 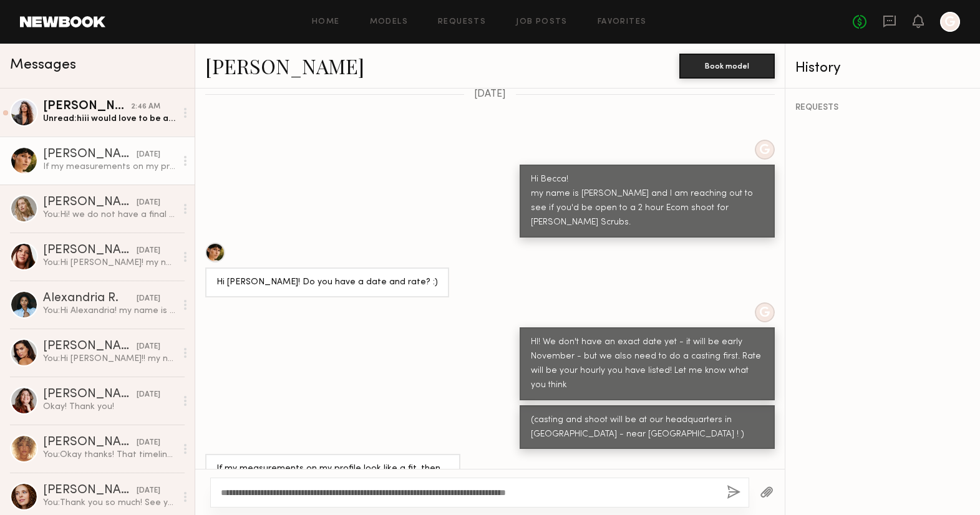 I want to click on a: Requests, so click(x=461, y=22).